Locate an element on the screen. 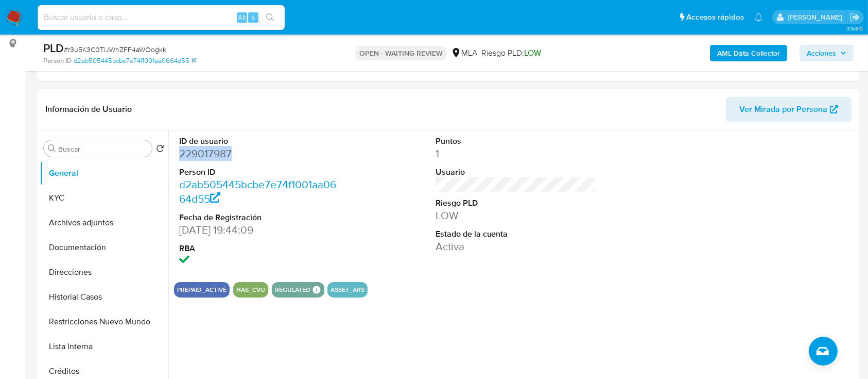  button: AML Data Collector is located at coordinates (748, 53).